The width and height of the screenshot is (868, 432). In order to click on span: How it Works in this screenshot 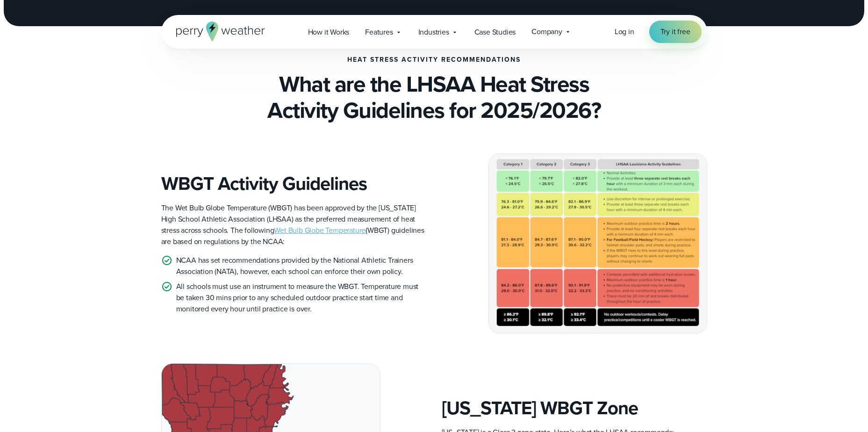, I will do `click(329, 32)`.